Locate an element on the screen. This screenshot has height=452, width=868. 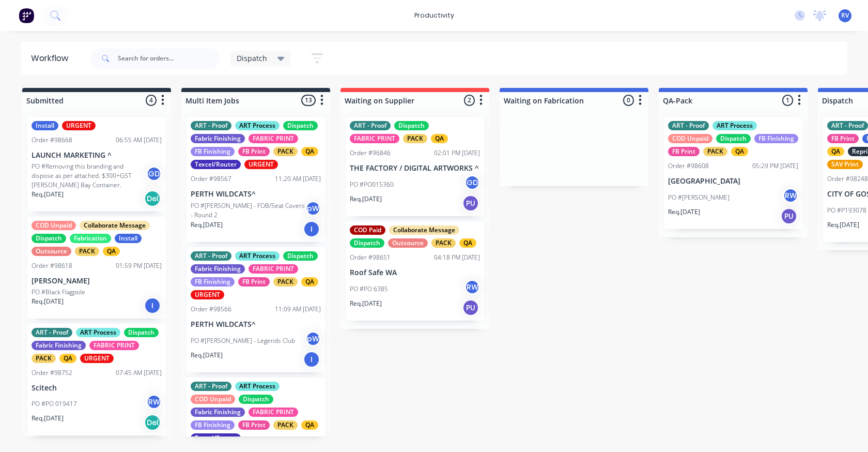
div: Order #96846 is located at coordinates (370, 153).